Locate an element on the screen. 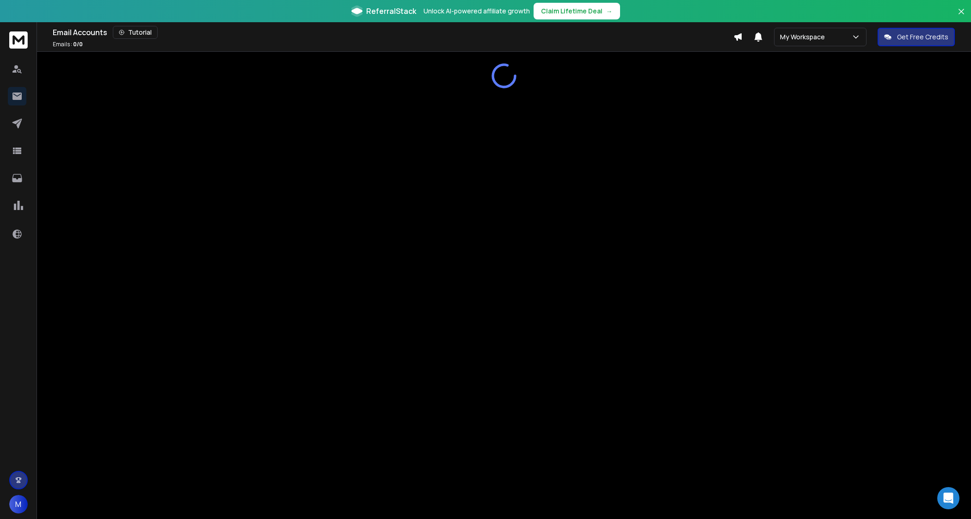 The width and height of the screenshot is (971, 519). div: Open Intercom Messenger is located at coordinates (948, 498).